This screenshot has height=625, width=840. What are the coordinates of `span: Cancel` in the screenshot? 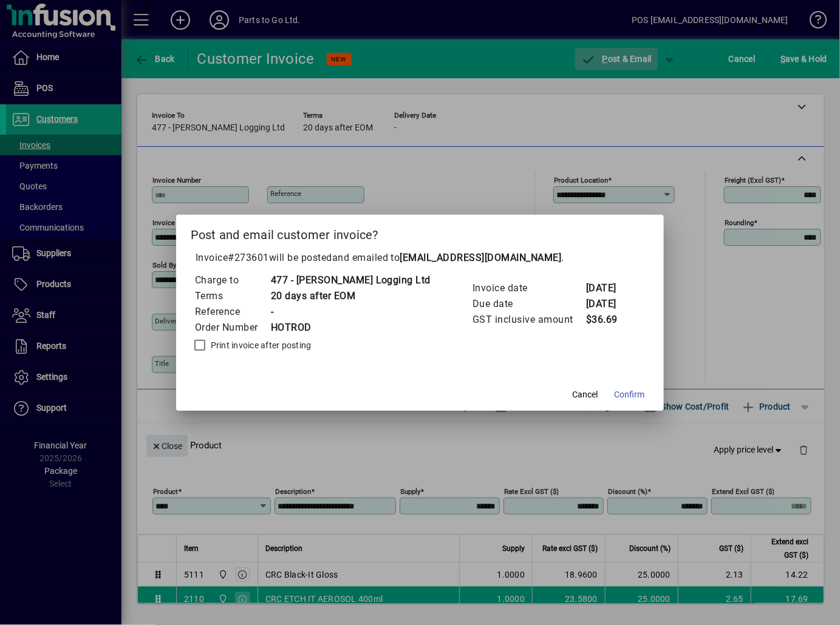 It's located at (585, 394).